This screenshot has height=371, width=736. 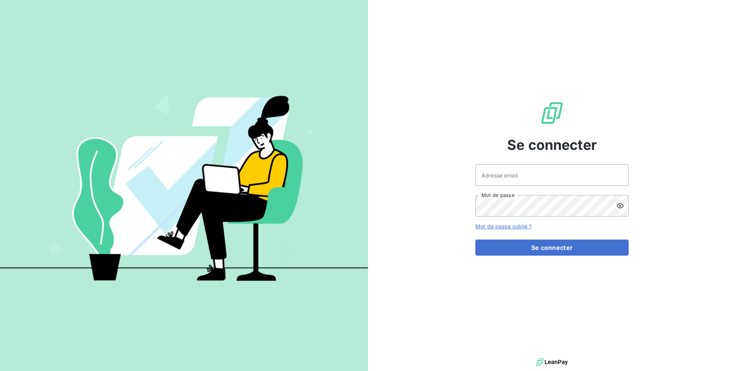 What do you see at coordinates (503, 226) in the screenshot?
I see `a: Mot de passe oublié ?` at bounding box center [503, 226].